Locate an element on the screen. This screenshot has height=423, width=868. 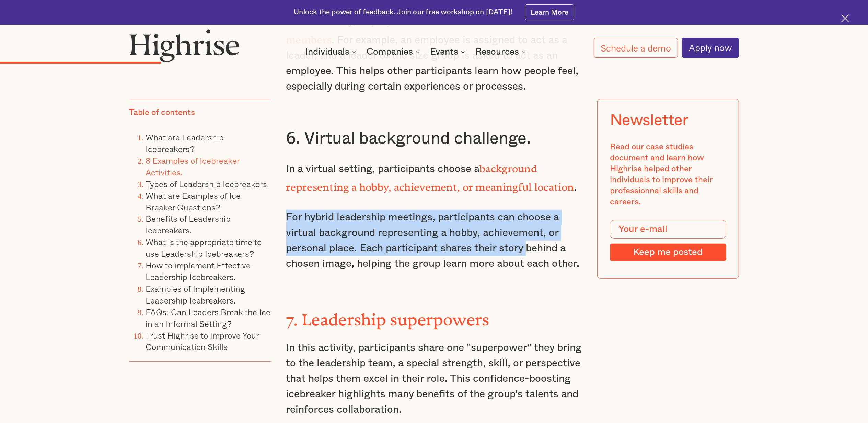
img: Highrise logo is located at coordinates (184, 45).